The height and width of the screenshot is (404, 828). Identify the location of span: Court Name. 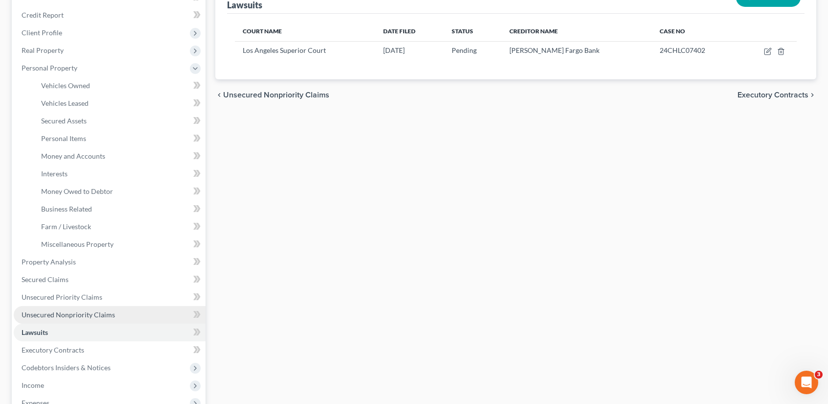
(262, 31).